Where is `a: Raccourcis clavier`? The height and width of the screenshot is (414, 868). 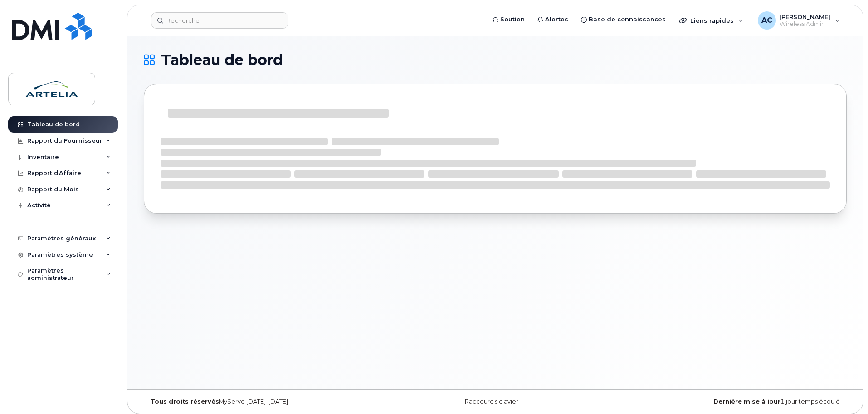
a: Raccourcis clavier is located at coordinates (492, 401).